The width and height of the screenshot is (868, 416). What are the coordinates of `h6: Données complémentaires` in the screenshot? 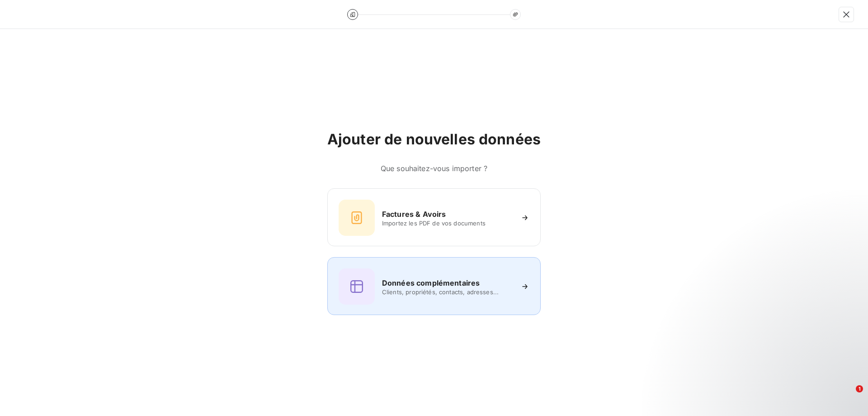 It's located at (431, 283).